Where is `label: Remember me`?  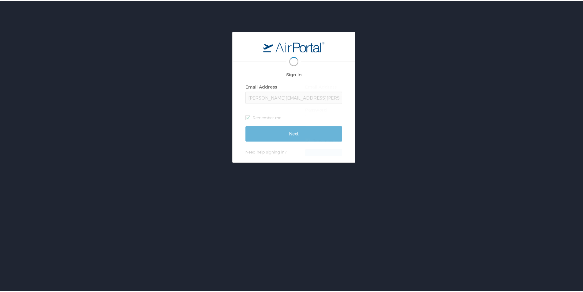 label: Remember me is located at coordinates (353, 139).